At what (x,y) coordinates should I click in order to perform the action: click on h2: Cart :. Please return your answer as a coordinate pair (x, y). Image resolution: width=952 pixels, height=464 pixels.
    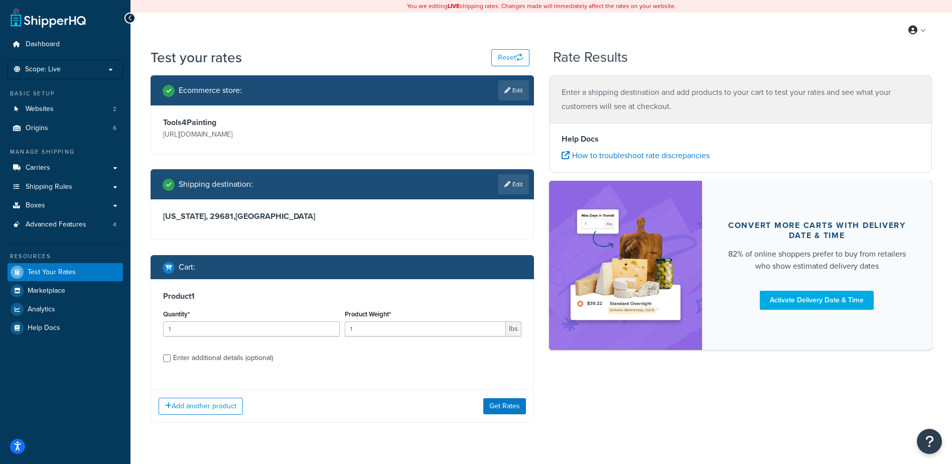
    Looking at the image, I should click on (187, 267).